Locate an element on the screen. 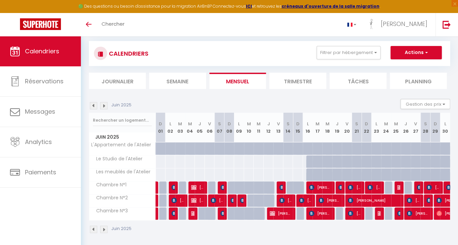 The height and width of the screenshot is (245, 458). span: Chambre N°3 is located at coordinates (110, 211).